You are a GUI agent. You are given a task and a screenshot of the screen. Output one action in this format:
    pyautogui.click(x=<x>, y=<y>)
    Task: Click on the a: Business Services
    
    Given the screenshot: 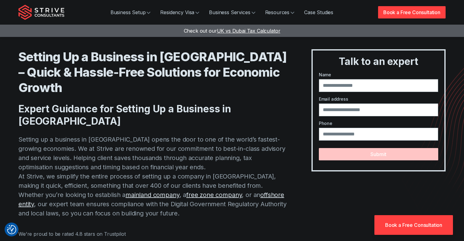 What is the action you would take?
    pyautogui.click(x=232, y=12)
    